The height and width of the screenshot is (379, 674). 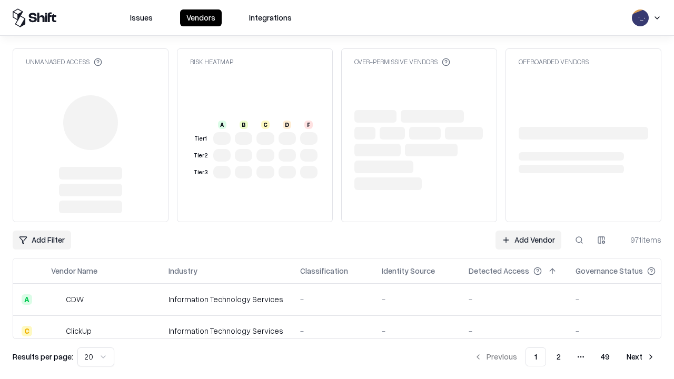 I want to click on div: 971 items, so click(x=640, y=239).